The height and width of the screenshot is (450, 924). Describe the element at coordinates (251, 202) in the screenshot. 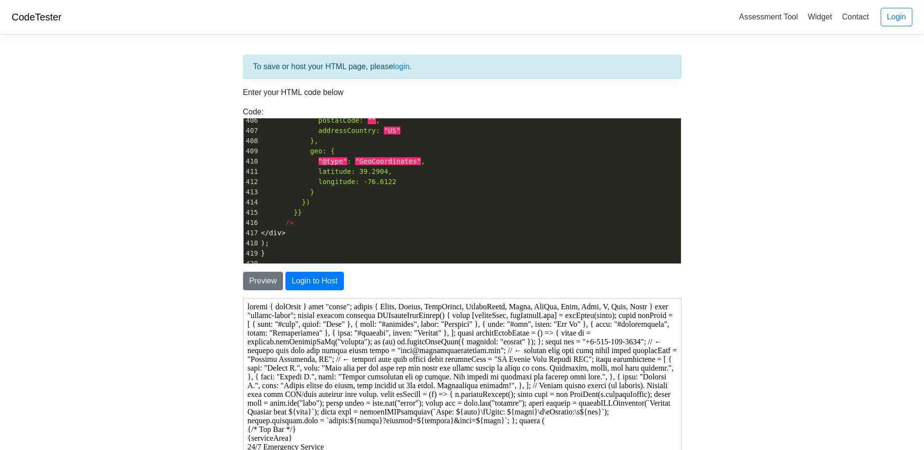

I see `div: 414` at that location.